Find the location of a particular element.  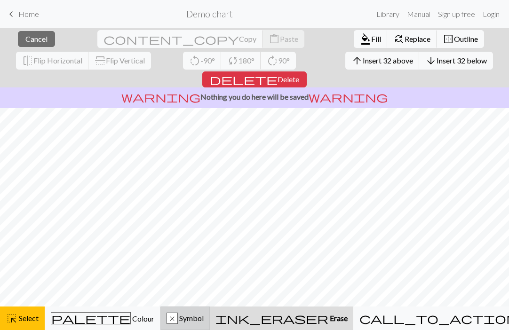

span: Colour is located at coordinates (143, 319).